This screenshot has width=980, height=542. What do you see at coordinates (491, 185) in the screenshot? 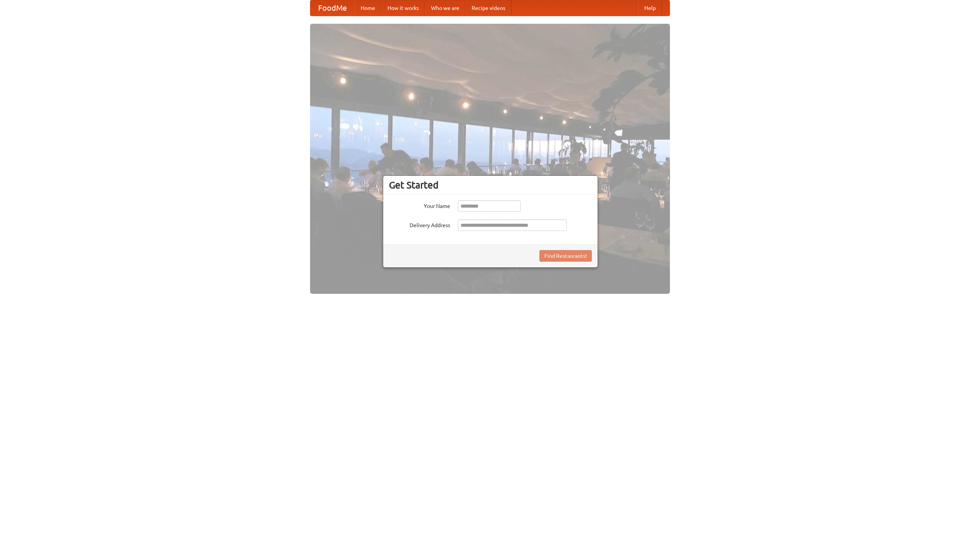
I see `h3: Get Started` at bounding box center [491, 185].